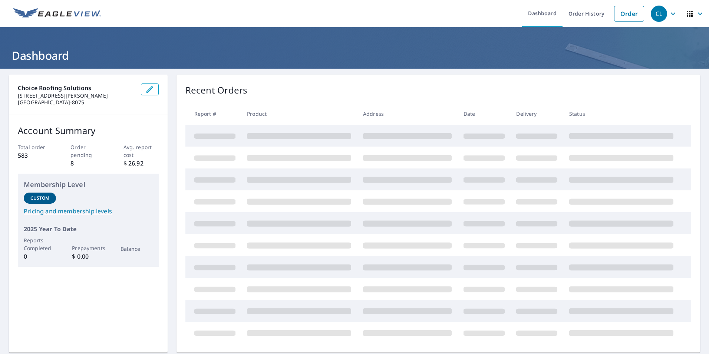  I want to click on th: Report #, so click(213, 113).